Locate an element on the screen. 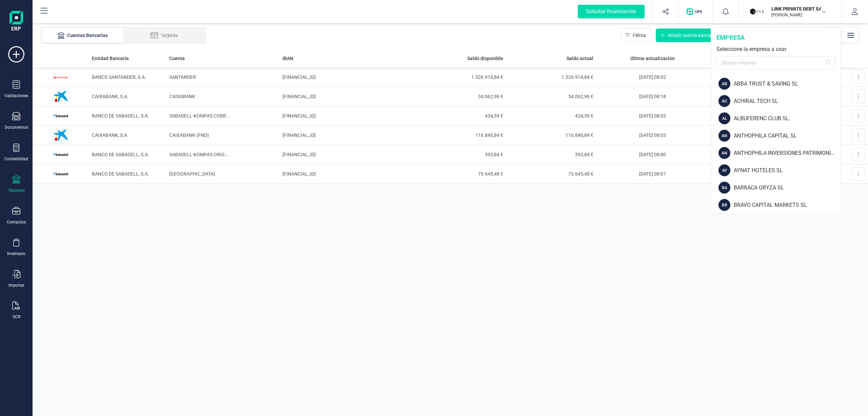 The image size is (868, 416). img: Imagen de BANCO SANTANDER, S.A. is located at coordinates (61, 77).